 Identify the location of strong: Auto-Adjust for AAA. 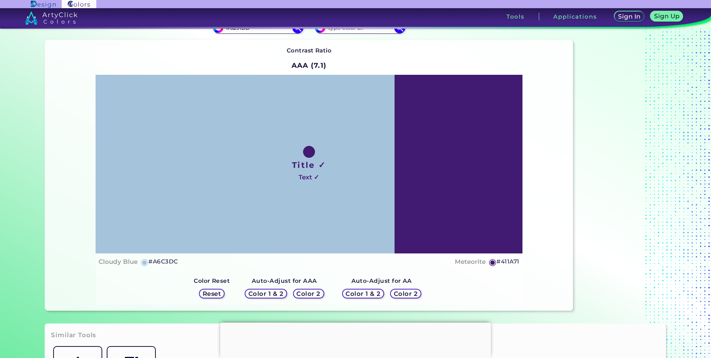
(284, 280).